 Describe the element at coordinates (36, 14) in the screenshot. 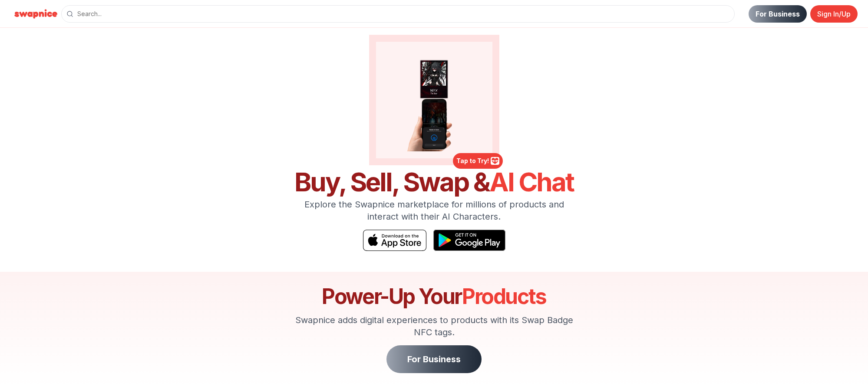

I see `img: Swapnice Logo` at that location.